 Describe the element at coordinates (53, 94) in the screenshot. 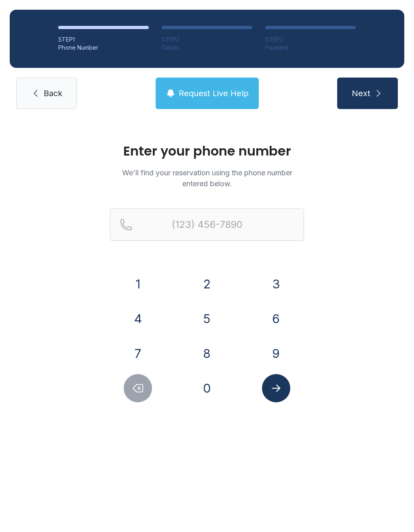

I see `span: Back` at that location.